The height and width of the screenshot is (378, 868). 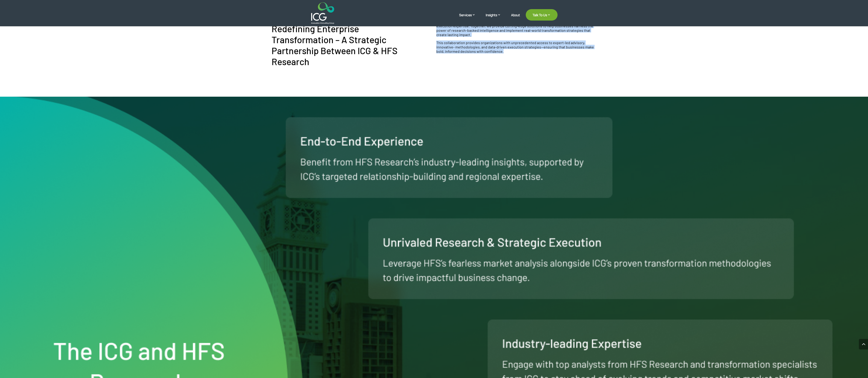 What do you see at coordinates (517, 28) in the screenshot?
I see `p: Through this collaboration, HFS Research delivers comprehensive, research-driven insights that in...` at bounding box center [517, 28].